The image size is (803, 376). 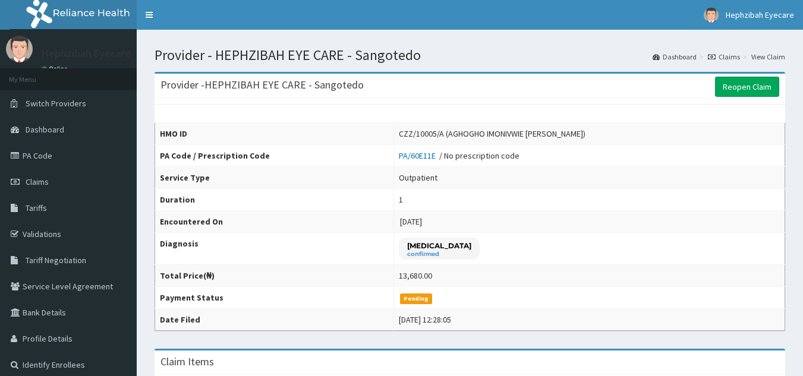 I want to click on h1: Provider - HEPHZIBAH EYE CARE - Sangotedo, so click(x=469, y=55).